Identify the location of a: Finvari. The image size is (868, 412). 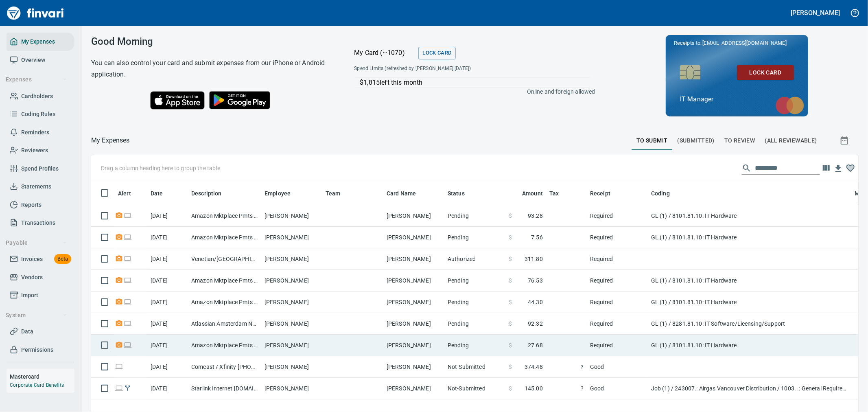
(36, 13).